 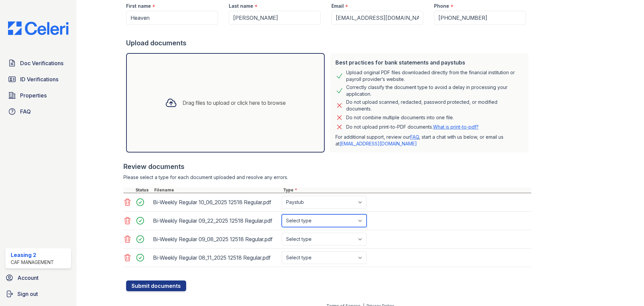 What do you see at coordinates (216, 220) in the screenshot?
I see `div: Bi-Weekly Regular 09_22_2025 12518 Regular.pdf` at bounding box center [216, 220].